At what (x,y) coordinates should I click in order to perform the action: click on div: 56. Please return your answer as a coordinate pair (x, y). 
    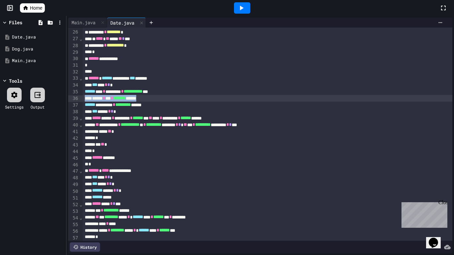
    Looking at the image, I should click on (73, 232).